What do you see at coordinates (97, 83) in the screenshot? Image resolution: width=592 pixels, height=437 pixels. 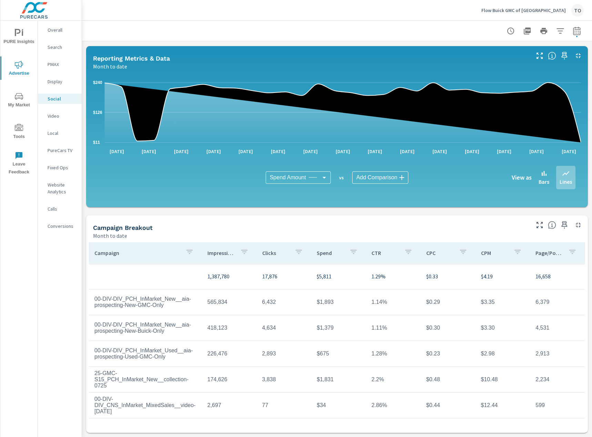 I see `text: $240` at bounding box center [97, 83].